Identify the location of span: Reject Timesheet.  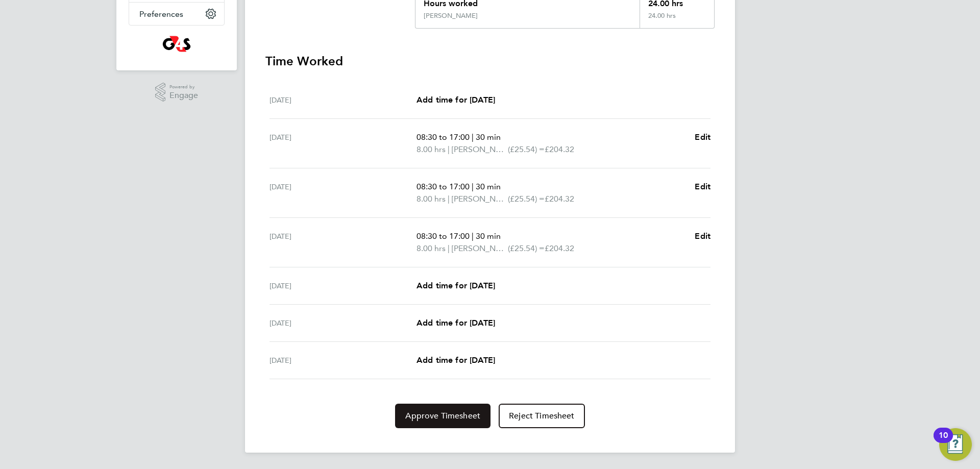
(542, 416).